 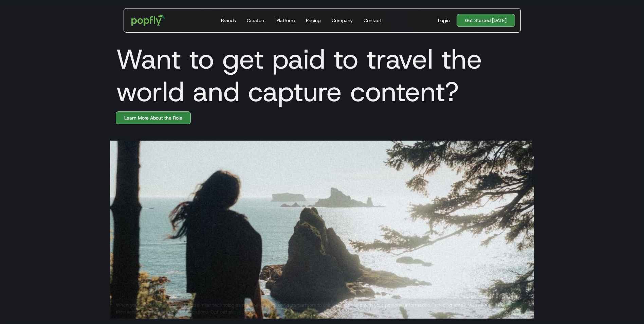 I want to click on div: Creators, so click(x=256, y=20).